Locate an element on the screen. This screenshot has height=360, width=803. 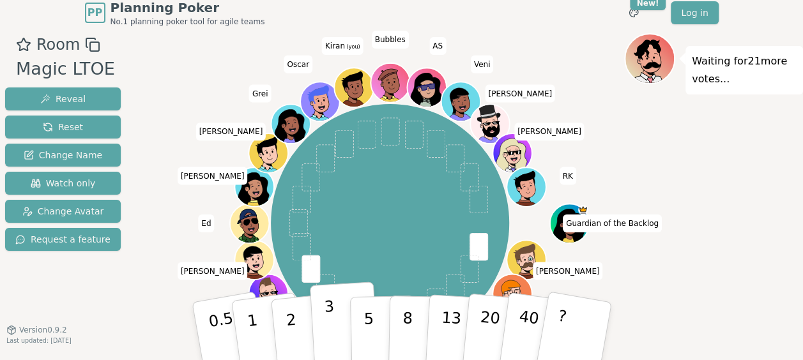
span: Guardian of the Backlog is the host is located at coordinates (582, 209).